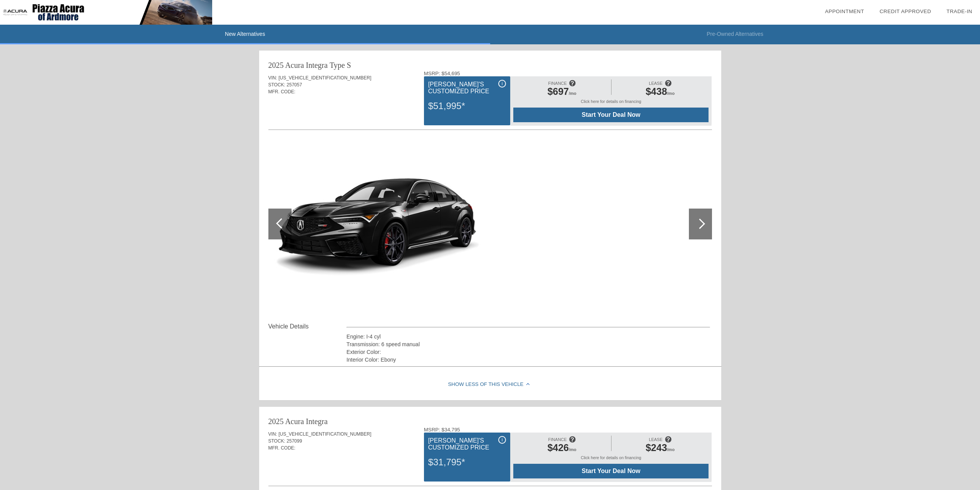  Describe the element at coordinates (528, 352) in the screenshot. I see `div: Exterior Color:` at that location.